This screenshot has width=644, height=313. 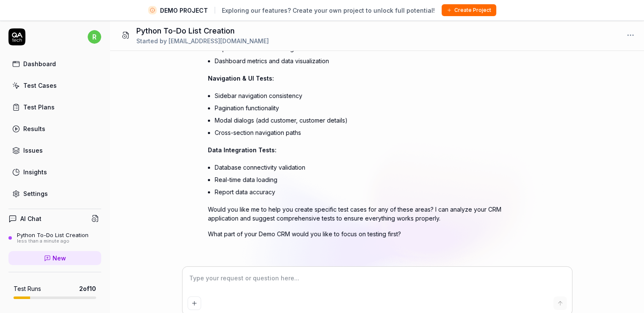 What do you see at coordinates (202, 41) in the screenshot?
I see `div: Started by` at bounding box center [202, 41].